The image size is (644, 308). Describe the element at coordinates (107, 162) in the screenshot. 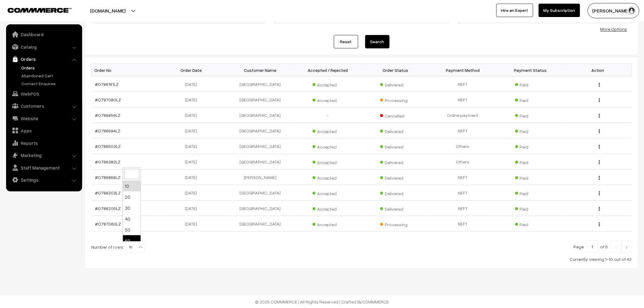

I see `a: #O786382LZ` at that location.